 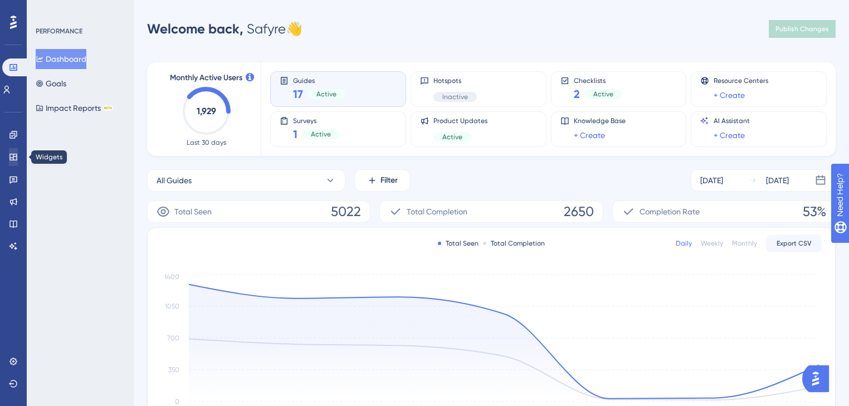 What do you see at coordinates (298, 94) in the screenshot?
I see `span: 17` at bounding box center [298, 94].